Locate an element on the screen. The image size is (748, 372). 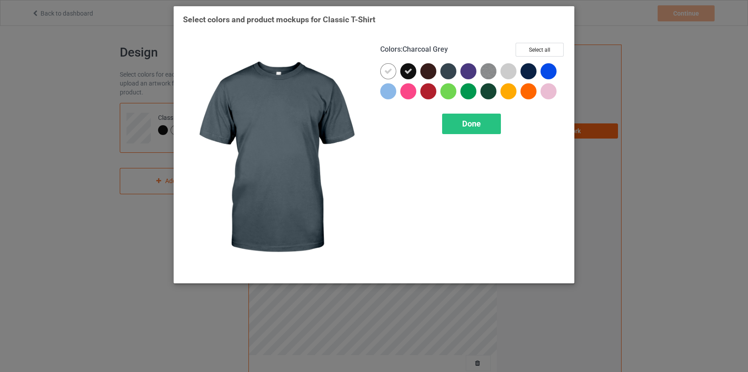
img: heather_texture.png is located at coordinates (489, 71).